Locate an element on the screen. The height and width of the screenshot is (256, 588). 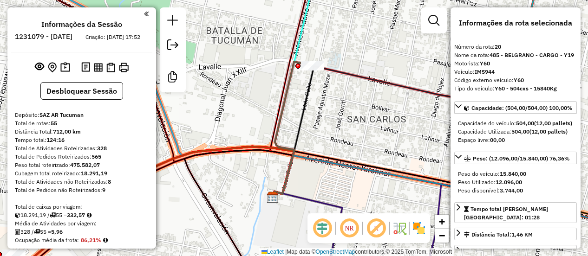
div: Capacidade do veículo: is located at coordinates (515, 123).